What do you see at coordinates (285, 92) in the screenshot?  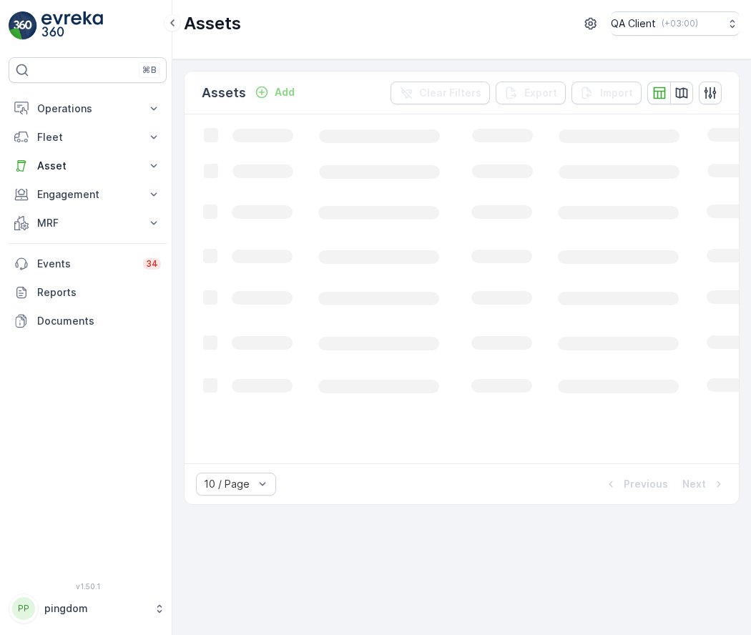 I see `p: Add` at bounding box center [285, 92].